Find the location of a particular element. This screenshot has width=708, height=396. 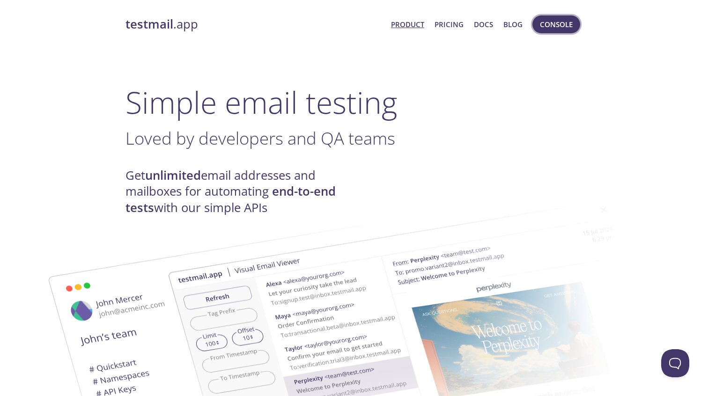

a: Blog is located at coordinates (513, 24).